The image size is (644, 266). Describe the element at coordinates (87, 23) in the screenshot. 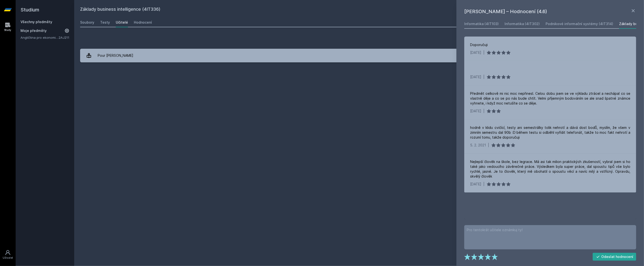

I see `a: Soubory` at that location.